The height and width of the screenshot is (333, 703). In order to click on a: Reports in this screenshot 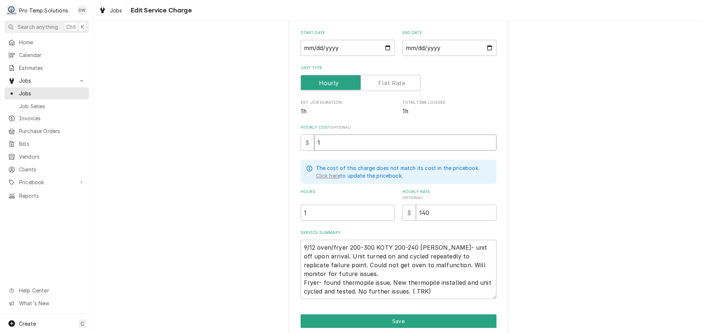, I will do `click(46, 196)`.